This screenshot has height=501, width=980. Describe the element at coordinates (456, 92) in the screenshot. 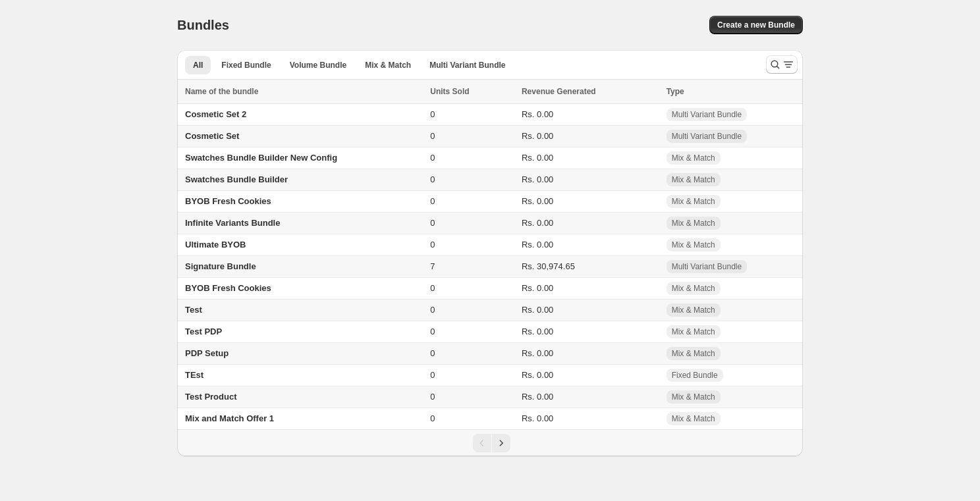

I see `button: Units Sold` at that location.